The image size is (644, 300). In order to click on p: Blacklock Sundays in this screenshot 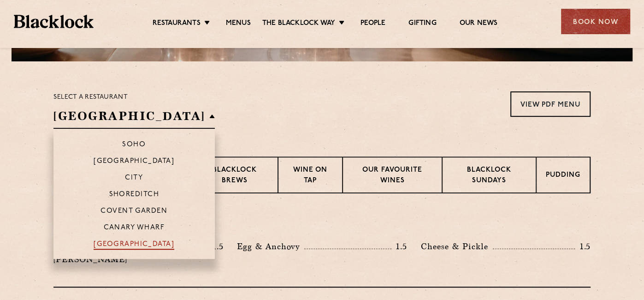, I will do `click(489, 176)`.